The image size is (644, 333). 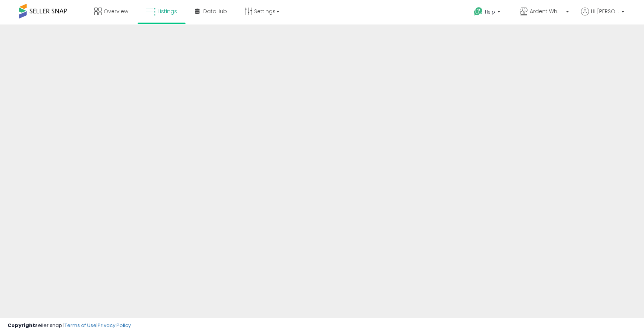 I want to click on a: Privacy Policy, so click(x=114, y=325).